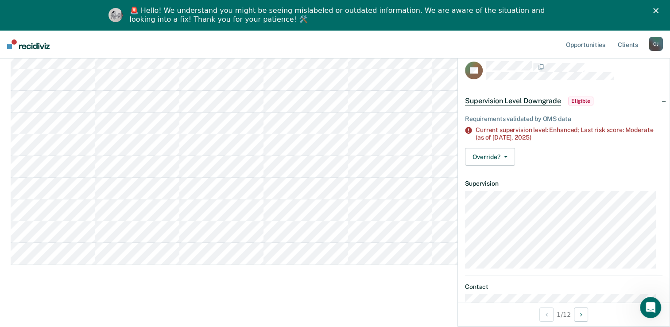 The height and width of the screenshot is (327, 670). Describe the element at coordinates (655, 44) in the screenshot. I see `div: C J` at that location.